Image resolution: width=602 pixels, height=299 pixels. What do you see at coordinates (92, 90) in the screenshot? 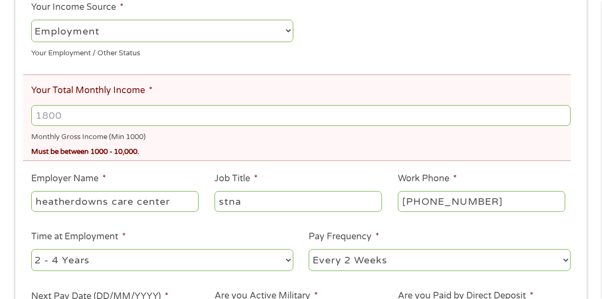
I see `label: Your Total Monthly Income` at bounding box center [92, 90].